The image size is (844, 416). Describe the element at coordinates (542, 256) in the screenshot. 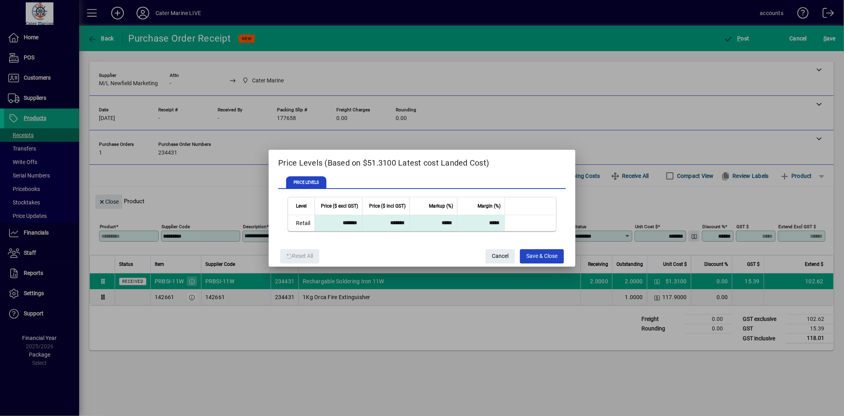

I see `span: Save & Close` at that location.